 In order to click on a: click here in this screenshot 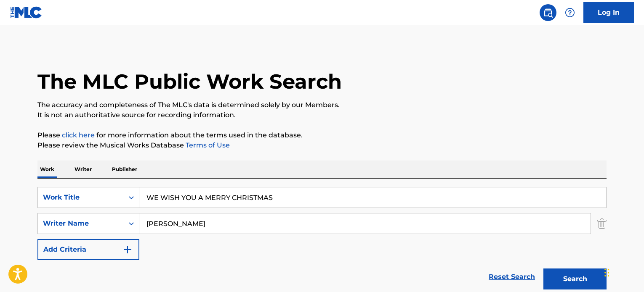, I will do `click(78, 135)`.